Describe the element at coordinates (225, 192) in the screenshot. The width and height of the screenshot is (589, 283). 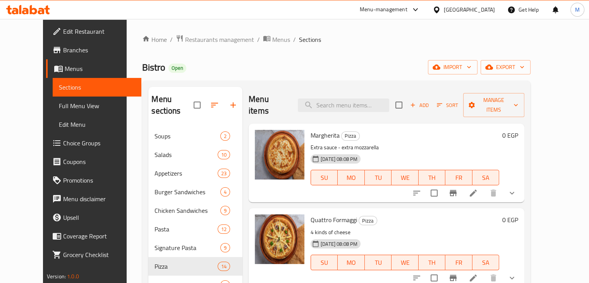
I see `span: 4` at that location.